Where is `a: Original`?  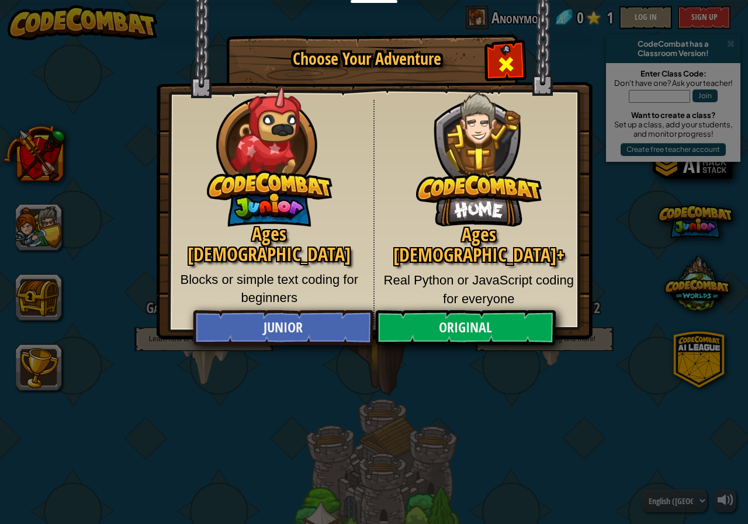 a: Original is located at coordinates (465, 328).